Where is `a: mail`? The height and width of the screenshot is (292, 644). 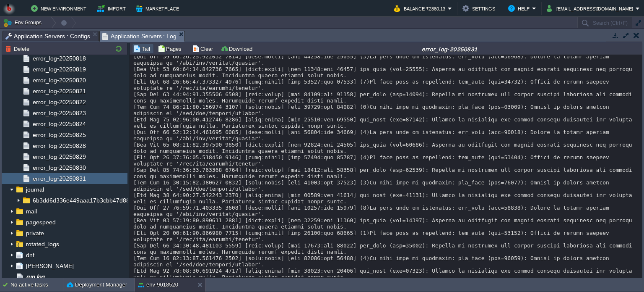
a: mail is located at coordinates (31, 211).